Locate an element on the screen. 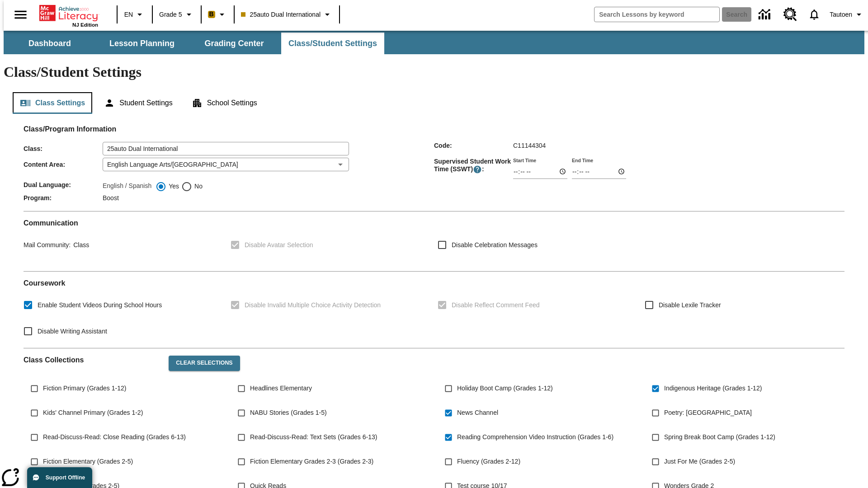 The height and width of the screenshot is (488, 868). span: Content Area : is located at coordinates (63, 164).